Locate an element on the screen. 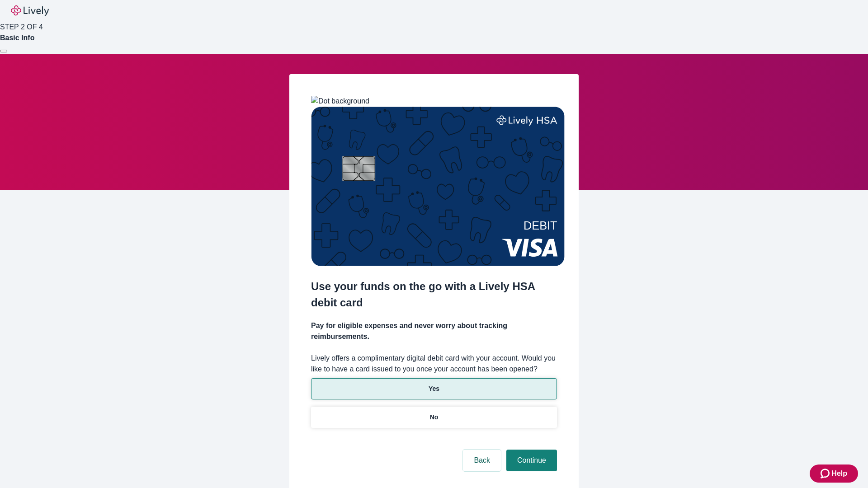 The width and height of the screenshot is (868, 488). img: Debit card is located at coordinates (438, 186).